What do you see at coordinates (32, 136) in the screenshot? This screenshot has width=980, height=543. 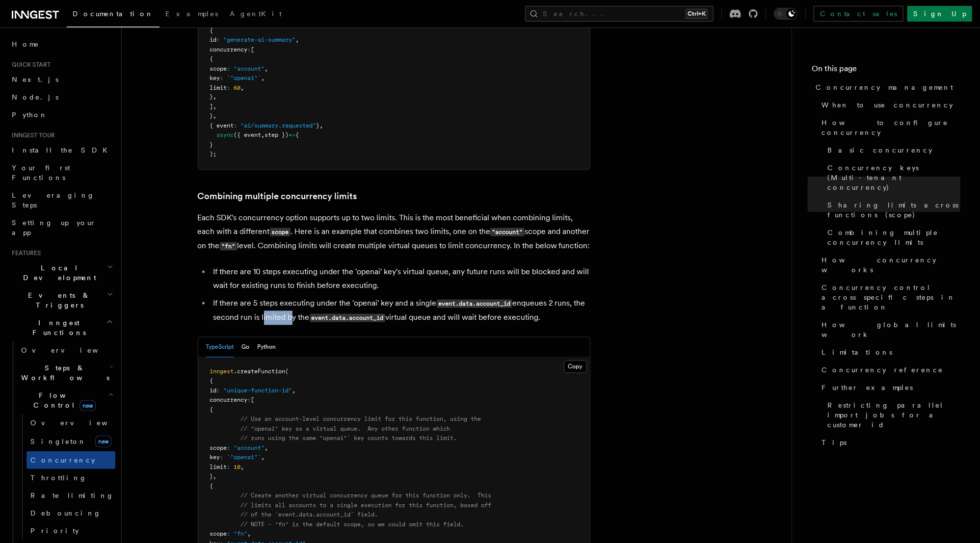 I see `span: Inngest tour` at bounding box center [32, 136].